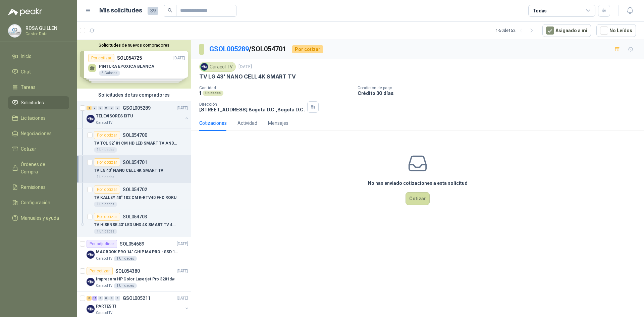  Describe the element at coordinates (617, 31) in the screenshot. I see `button: No Leídos` at that location.